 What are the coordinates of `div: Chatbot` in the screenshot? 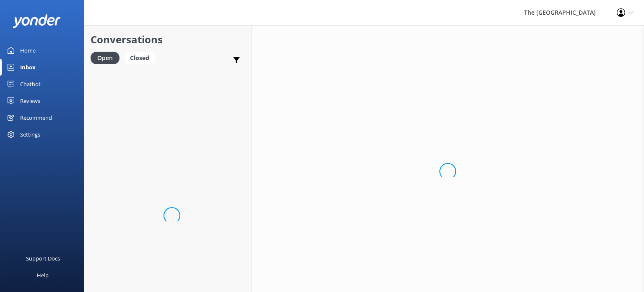 It's located at (30, 84).